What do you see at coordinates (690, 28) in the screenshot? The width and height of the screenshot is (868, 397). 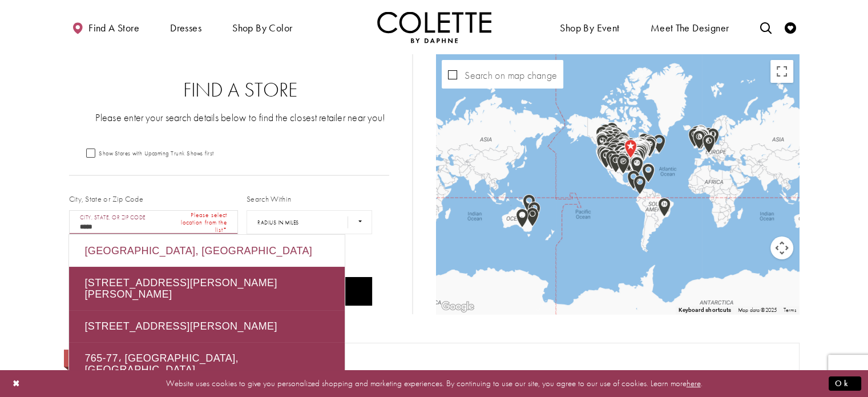 I see `span: Meet the designer` at bounding box center [690, 28].